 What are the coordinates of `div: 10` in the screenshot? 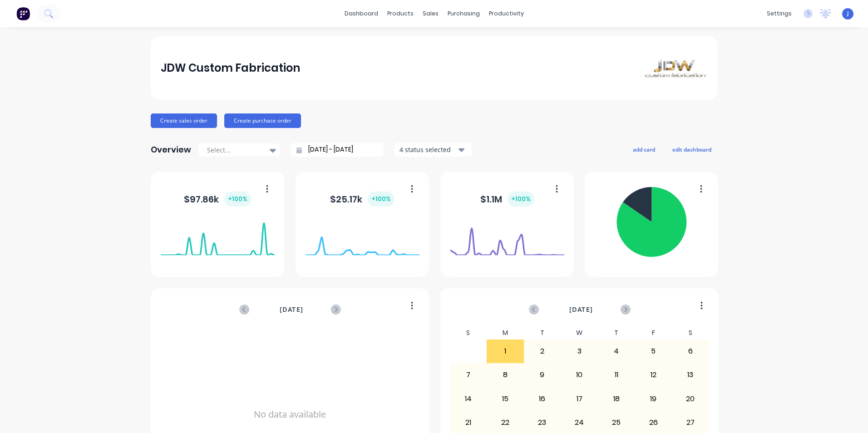 It's located at (579, 375).